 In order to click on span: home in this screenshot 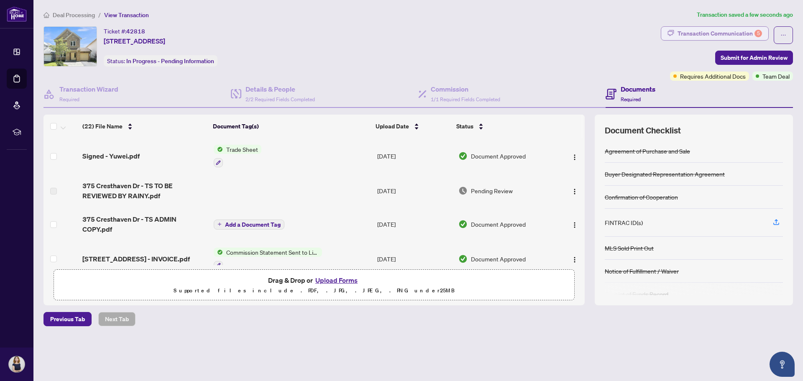, I will do `click(46, 15)`.